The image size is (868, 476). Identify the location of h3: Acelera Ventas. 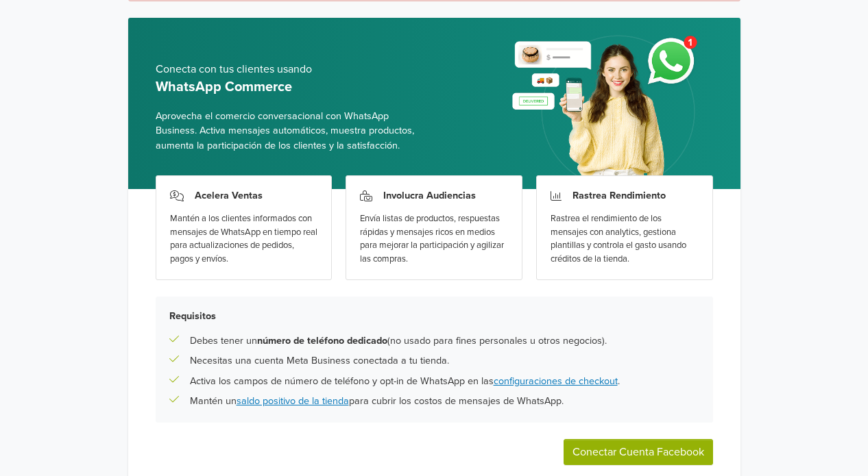
(228, 196).